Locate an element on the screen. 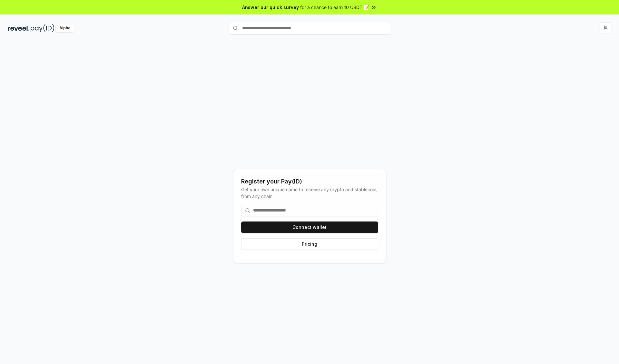  div: Get your own unique name to receive any crypto and stablecoin, from any chain is located at coordinates (310, 193).